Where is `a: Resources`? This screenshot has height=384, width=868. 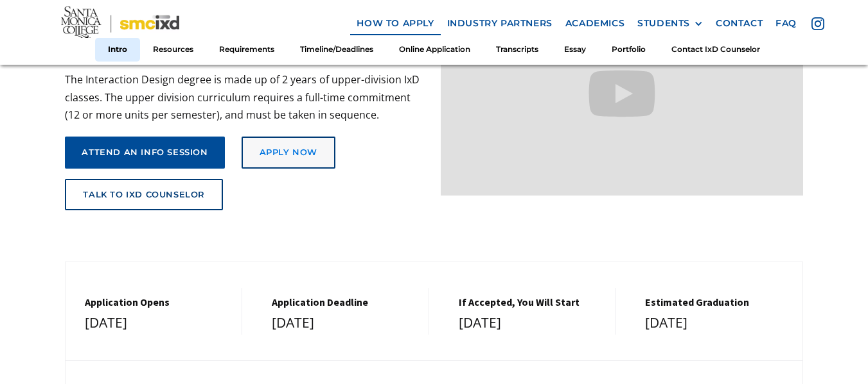
a: Resources is located at coordinates (173, 49).